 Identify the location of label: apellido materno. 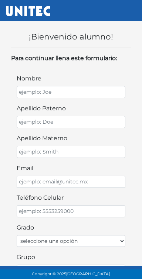
(42, 138).